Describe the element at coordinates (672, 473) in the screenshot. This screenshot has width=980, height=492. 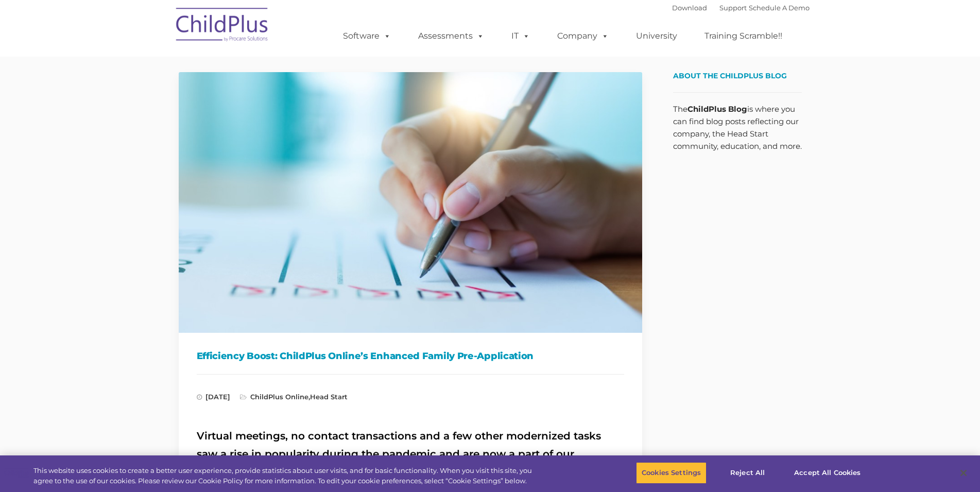
I see `button: Cookies Settings` at that location.